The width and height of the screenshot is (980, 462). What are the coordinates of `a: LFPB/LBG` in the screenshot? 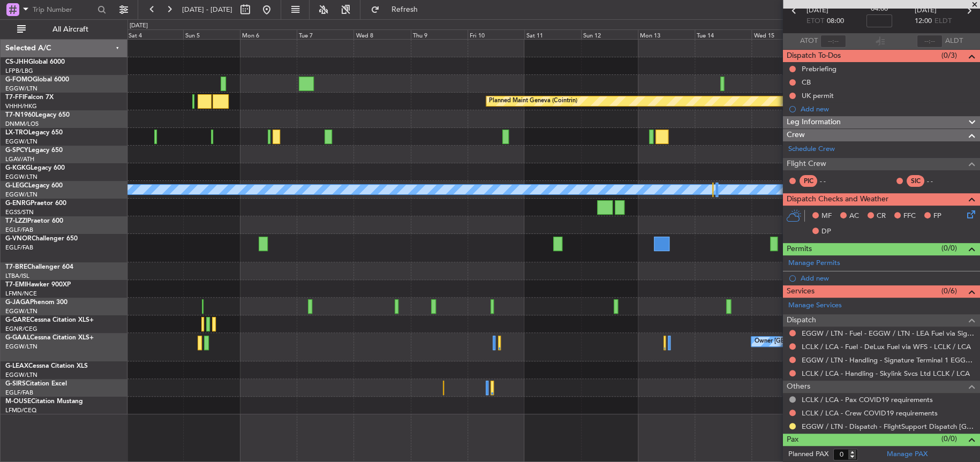 It's located at (19, 71).